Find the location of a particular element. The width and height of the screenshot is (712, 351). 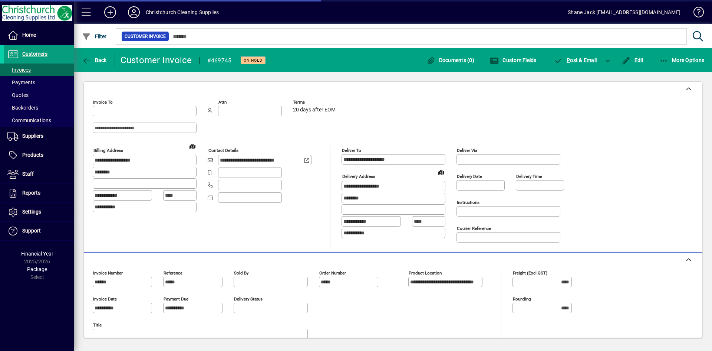

mat-label: Invoice number is located at coordinates (108, 273).